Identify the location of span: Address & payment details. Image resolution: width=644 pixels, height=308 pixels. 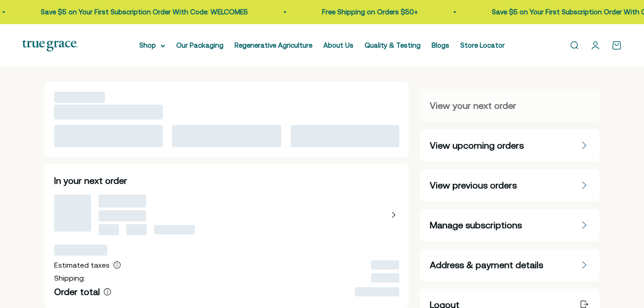
(486, 265).